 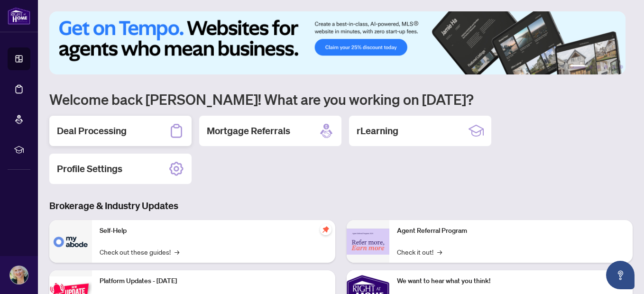 I want to click on img: Slide 0, so click(x=337, y=42).